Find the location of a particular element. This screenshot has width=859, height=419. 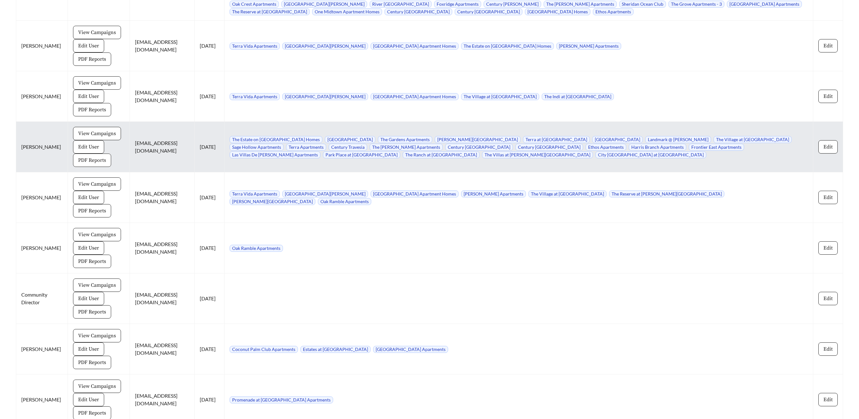

td: Community Director is located at coordinates (42, 298).